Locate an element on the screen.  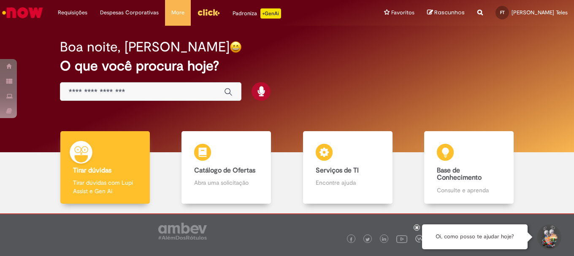
button: Iniciar Conversa de Suporte is located at coordinates (549, 237).